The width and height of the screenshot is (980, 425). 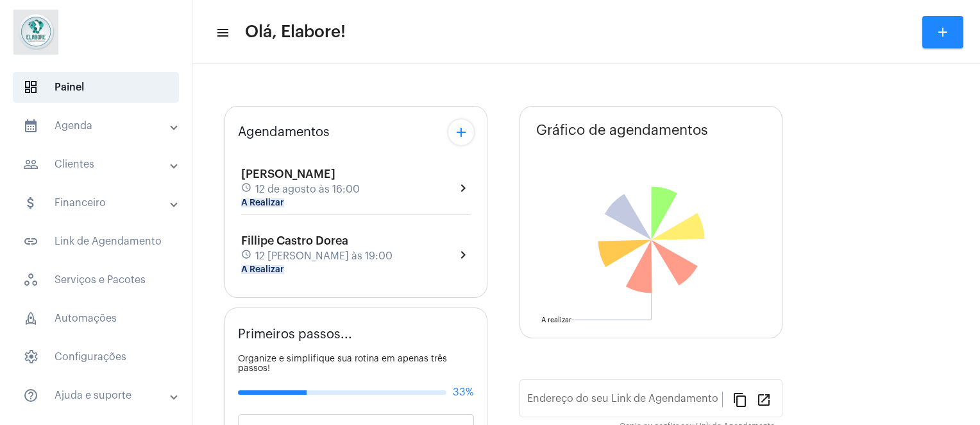 What do you see at coordinates (764, 399) in the screenshot?
I see `mat-icon: open_in_new` at bounding box center [764, 399].